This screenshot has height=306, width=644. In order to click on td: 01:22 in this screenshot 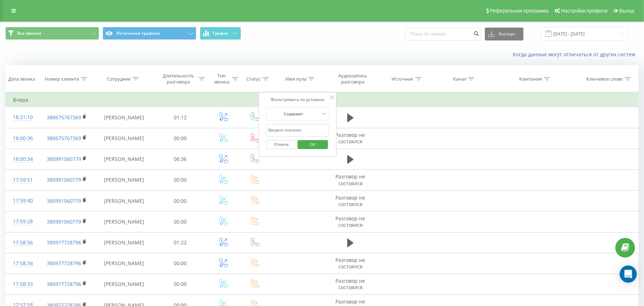, I will do `click(180, 243)`.